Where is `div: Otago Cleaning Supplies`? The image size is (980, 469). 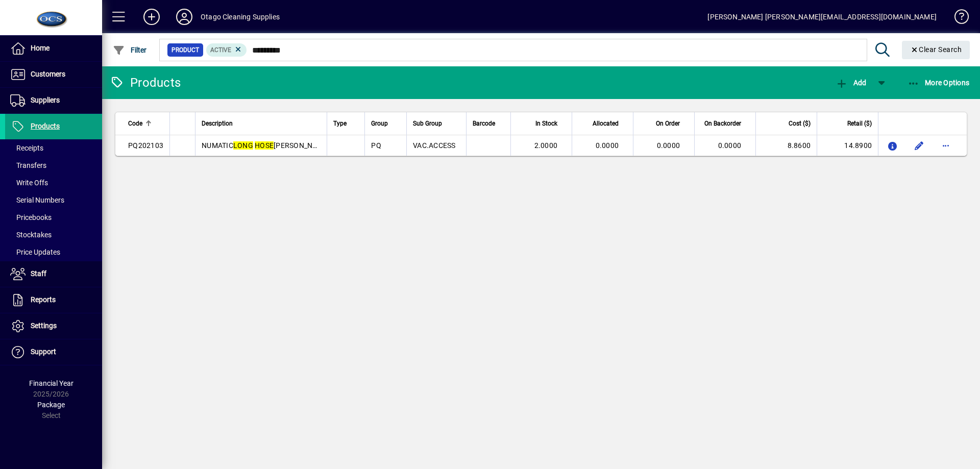
div: Otago Cleaning Supplies is located at coordinates (240, 17).